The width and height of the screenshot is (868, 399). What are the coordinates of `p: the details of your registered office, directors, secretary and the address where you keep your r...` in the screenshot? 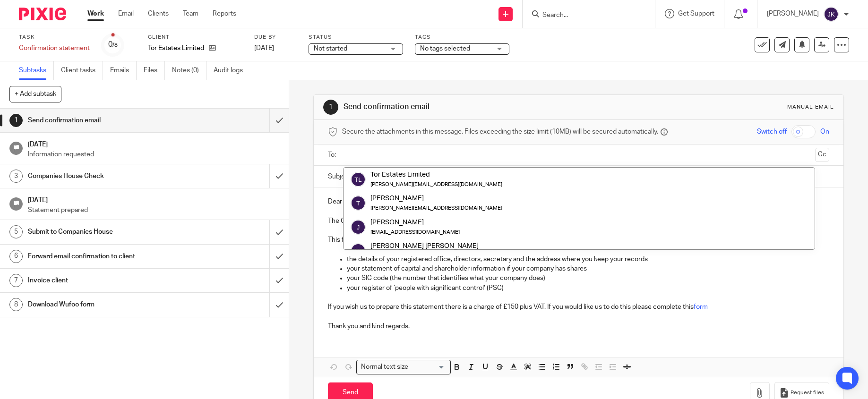 It's located at (587, 259).